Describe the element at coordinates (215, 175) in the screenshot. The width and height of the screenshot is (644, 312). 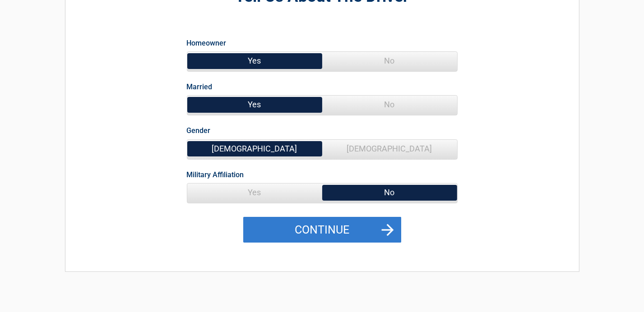
I see `label: Military Affiliation` at that location.